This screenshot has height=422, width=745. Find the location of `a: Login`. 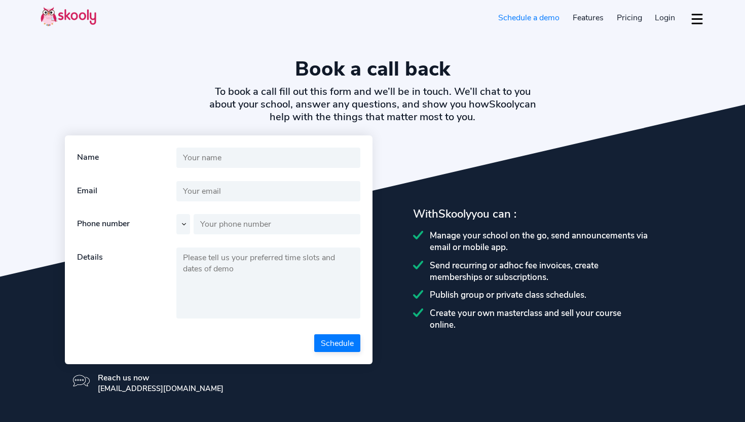

a: Login is located at coordinates (665, 18).